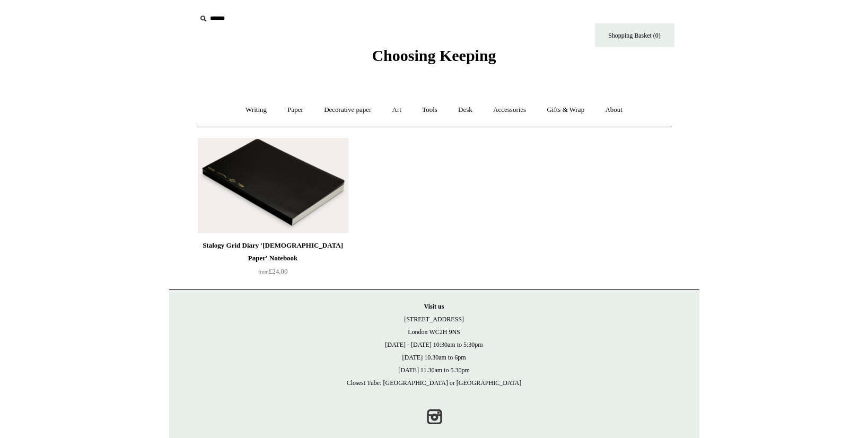 This screenshot has height=438, width=868. I want to click on a: Stalogy Grid Diary 'Bible Paper' Notebook Stalogy Grid Diary 'Bible Paper' Notebook, so click(273, 186).